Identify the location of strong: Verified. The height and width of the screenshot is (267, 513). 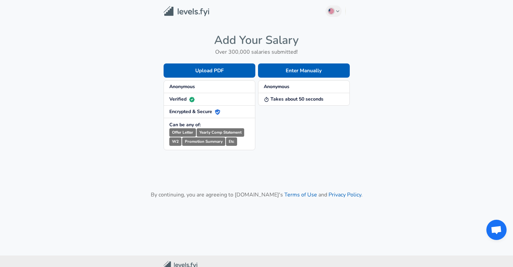
(182, 99).